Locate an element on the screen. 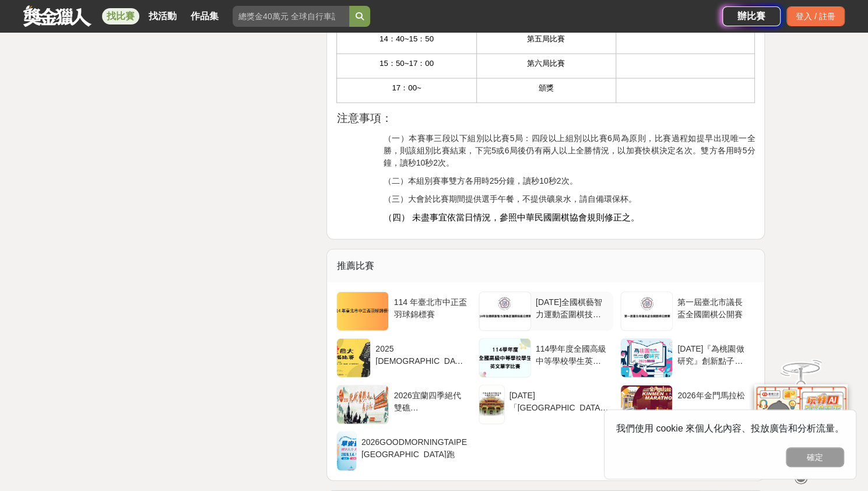 Image resolution: width=868 pixels, height=491 pixels. span: 注意事項： is located at coordinates (364, 118).